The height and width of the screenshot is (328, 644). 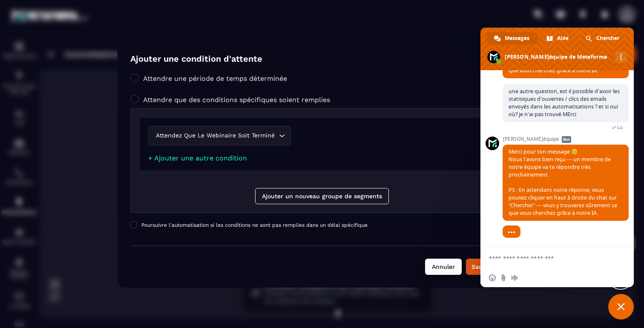 What do you see at coordinates (564, 102) in the screenshot?
I see `span: une autre question, est il possible d'avoir les statisiques d'ouvertes / clics des emails envoyés...` at bounding box center [564, 102].